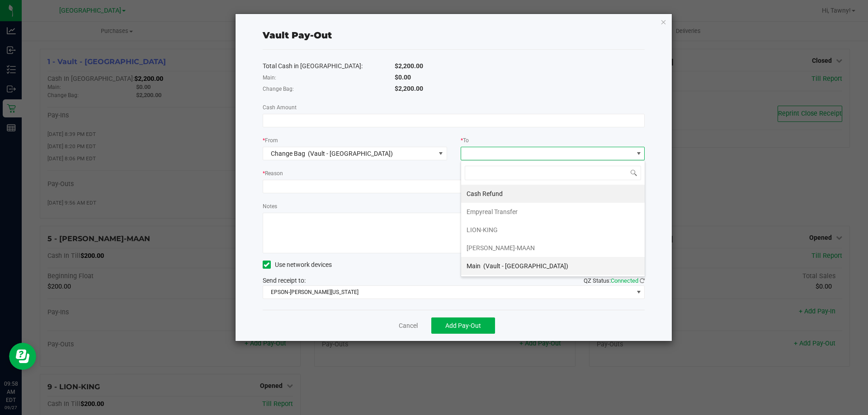 This screenshot has height=415, width=868. What do you see at coordinates (463, 326) in the screenshot?
I see `button: Add Pay-Out` at bounding box center [463, 326].